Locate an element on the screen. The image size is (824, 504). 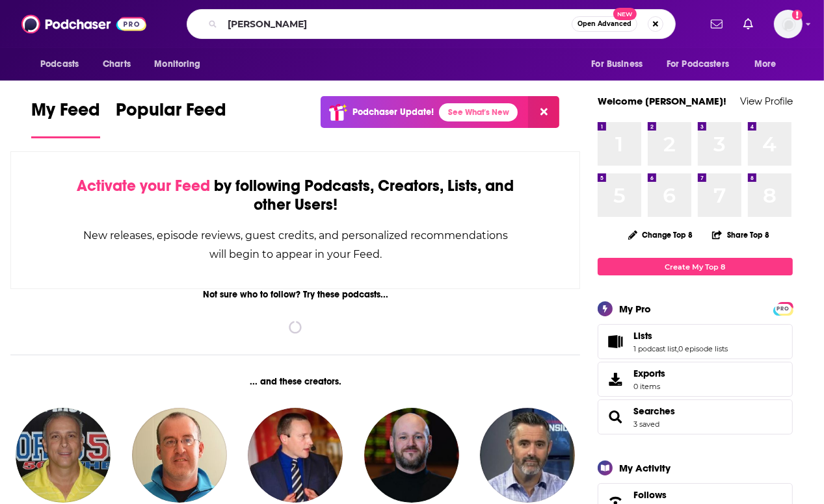
span: More is located at coordinates (765, 65).